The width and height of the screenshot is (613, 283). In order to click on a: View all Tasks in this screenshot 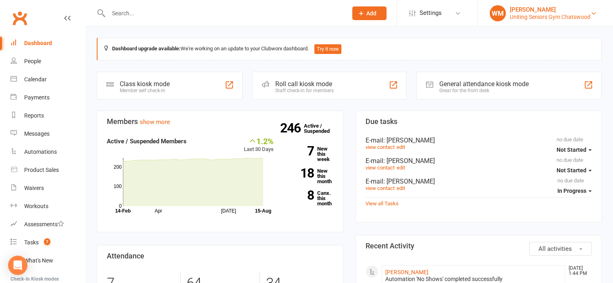, I will do `click(382, 203)`.